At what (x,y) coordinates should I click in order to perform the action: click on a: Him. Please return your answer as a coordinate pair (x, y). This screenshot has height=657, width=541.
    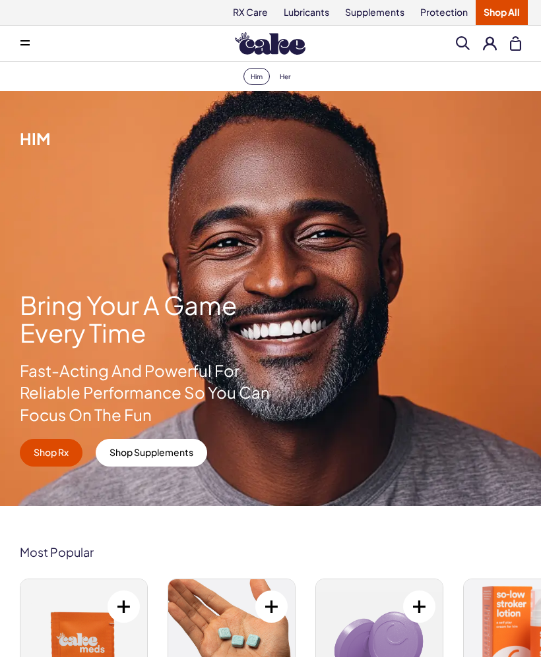
    Looking at the image, I should click on (256, 76).